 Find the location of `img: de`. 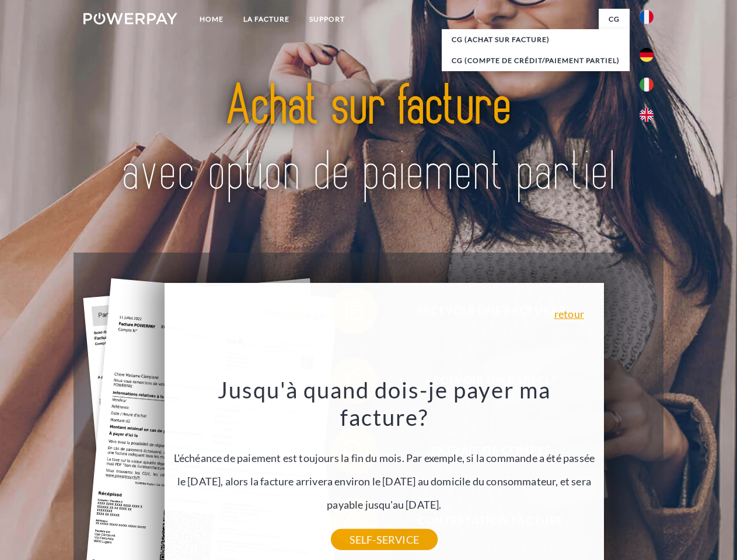

img: de is located at coordinates (647, 55).